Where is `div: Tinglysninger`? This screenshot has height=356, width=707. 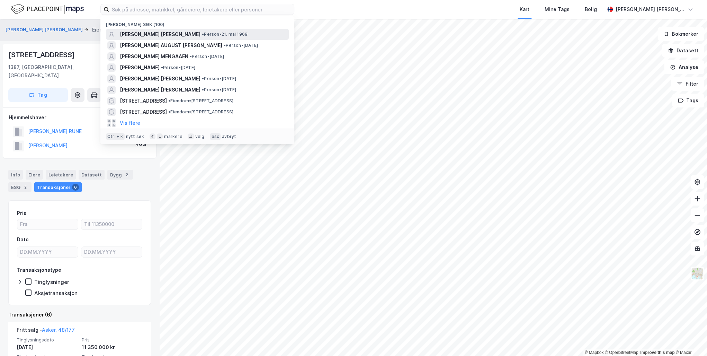
div: Tinglysninger is located at coordinates (52, 282).